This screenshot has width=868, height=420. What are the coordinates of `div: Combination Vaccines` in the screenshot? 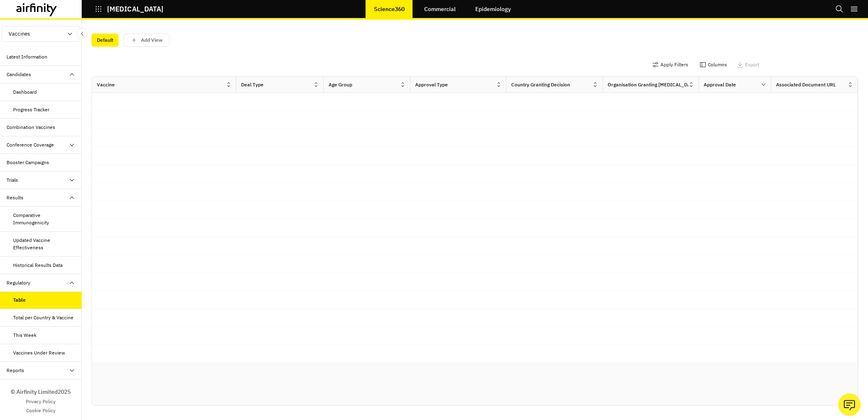 It's located at (31, 127).